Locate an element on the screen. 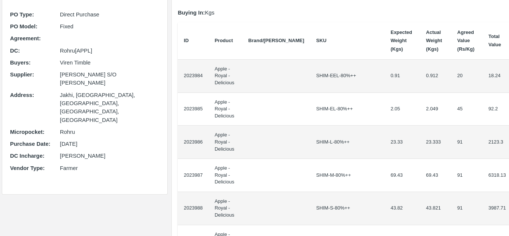  b: PO Type : is located at coordinates (22, 15).